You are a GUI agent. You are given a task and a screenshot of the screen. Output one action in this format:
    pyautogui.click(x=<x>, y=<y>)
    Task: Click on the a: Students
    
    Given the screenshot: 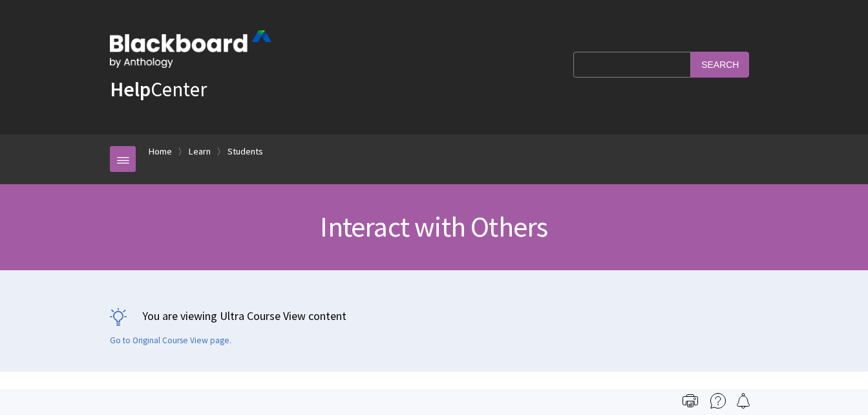 What is the action you would take?
    pyautogui.click(x=245, y=151)
    